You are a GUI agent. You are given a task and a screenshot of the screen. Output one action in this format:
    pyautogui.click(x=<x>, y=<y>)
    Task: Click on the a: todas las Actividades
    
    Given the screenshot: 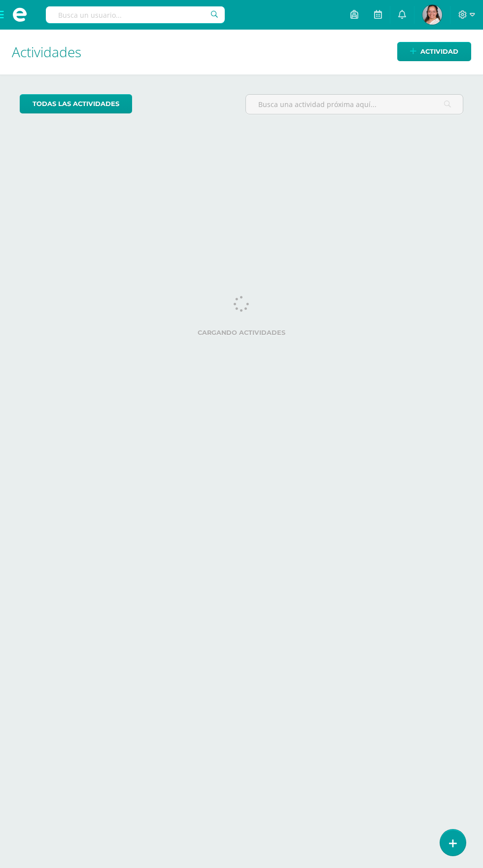 What is the action you would take?
    pyautogui.click(x=76, y=104)
    